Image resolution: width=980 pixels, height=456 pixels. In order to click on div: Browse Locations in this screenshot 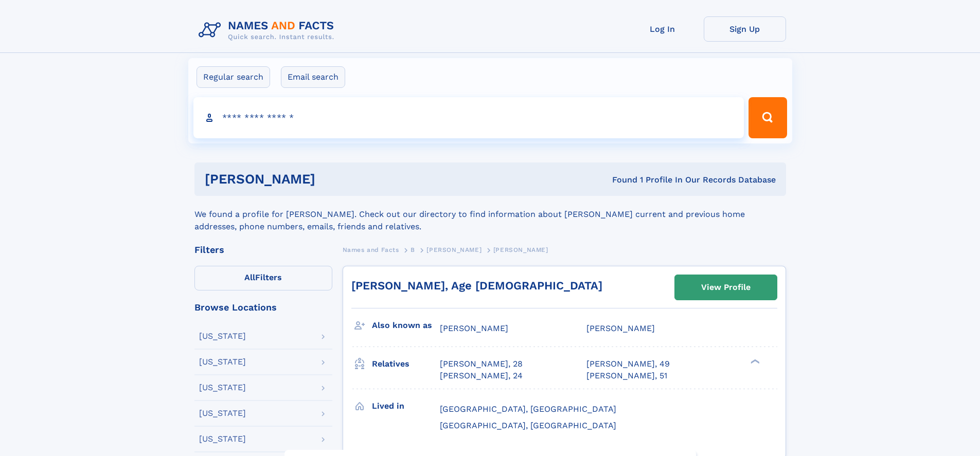, I will do `click(264, 307)`.